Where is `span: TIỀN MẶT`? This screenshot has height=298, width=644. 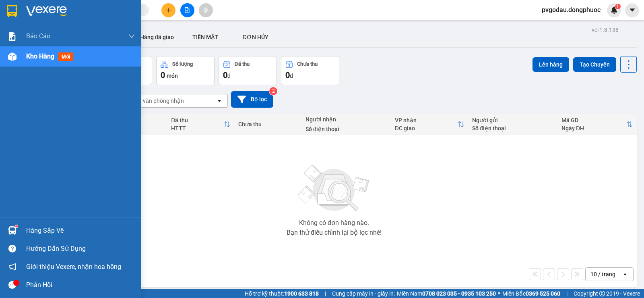 span: TIỀN MẶT is located at coordinates (205, 37).